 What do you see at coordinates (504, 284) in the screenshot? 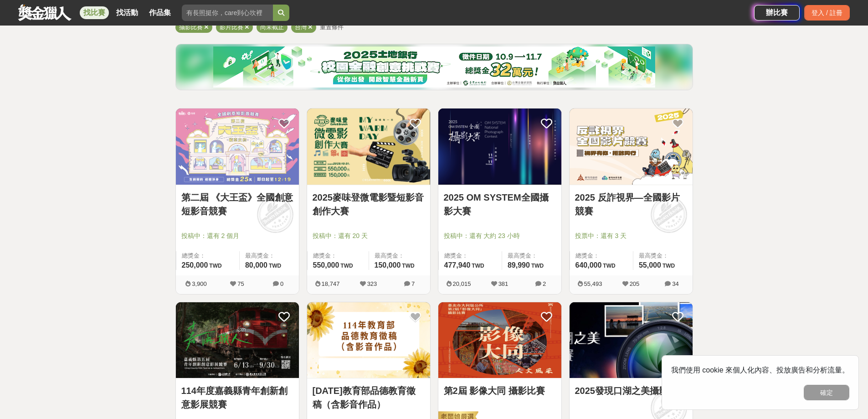
I see `span: 381` at bounding box center [504, 284].